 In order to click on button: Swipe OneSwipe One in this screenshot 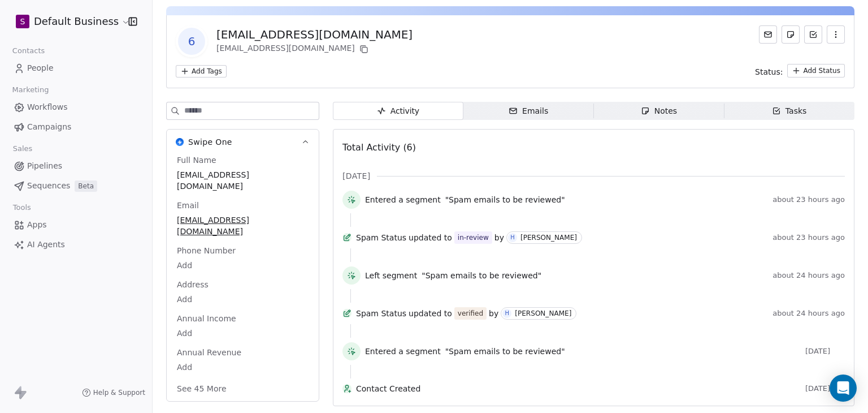, I will do `click(242, 142)`.